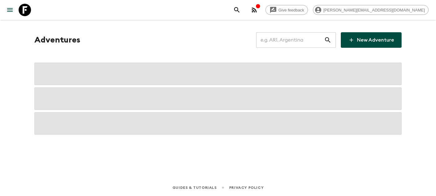  I want to click on input: e.g. AR1, Argentina, so click(290, 40).